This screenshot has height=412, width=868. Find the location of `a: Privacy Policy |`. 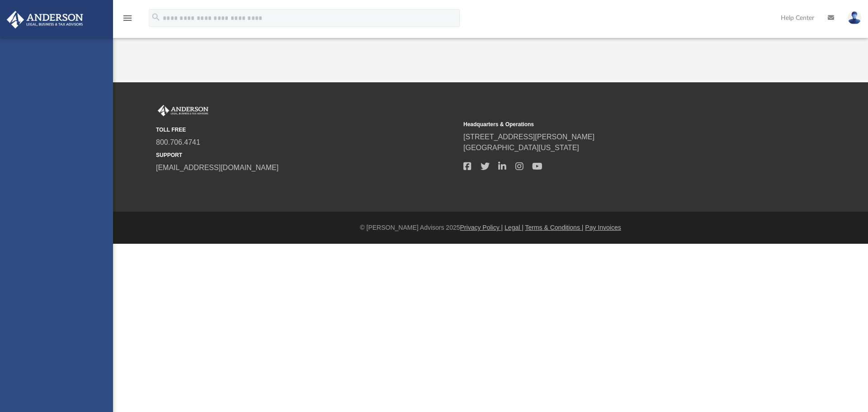

a: Privacy Policy | is located at coordinates (482, 227).